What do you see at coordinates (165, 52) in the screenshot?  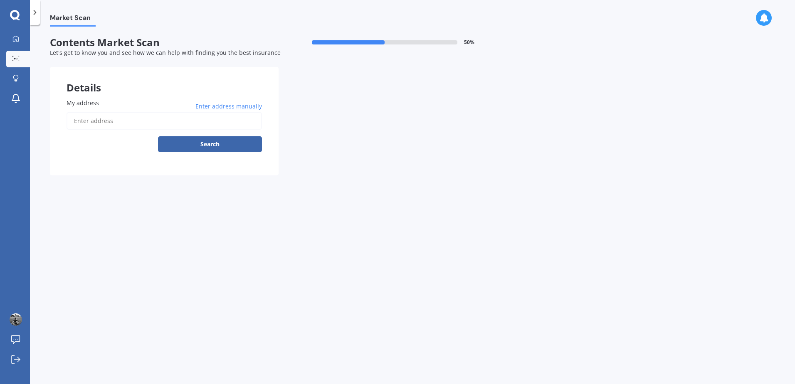 I see `span: Let's get to know you and see how we can help with finding you the best insurance` at bounding box center [165, 52].